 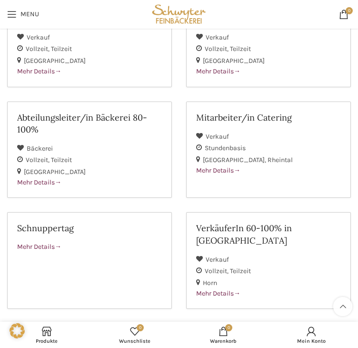 I want to click on span: Bäckerei, so click(x=40, y=148).